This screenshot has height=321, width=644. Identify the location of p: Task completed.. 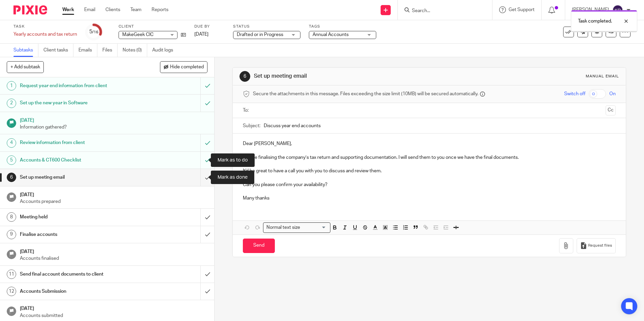
(595, 21).